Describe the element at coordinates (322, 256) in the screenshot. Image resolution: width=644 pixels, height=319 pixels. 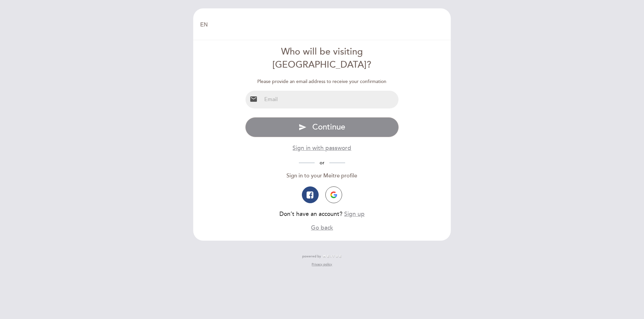
I see `a: powered by` at that location.